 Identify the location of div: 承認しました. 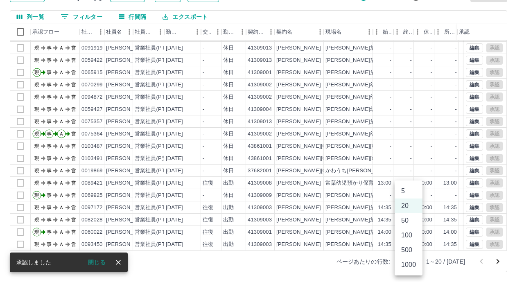
(34, 262).